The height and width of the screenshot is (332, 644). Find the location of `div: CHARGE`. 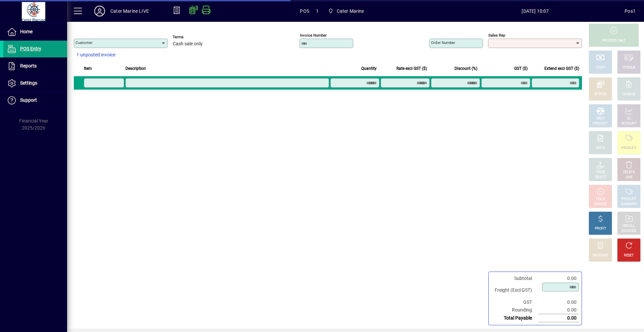

div: CHARGE is located at coordinates (629, 94).